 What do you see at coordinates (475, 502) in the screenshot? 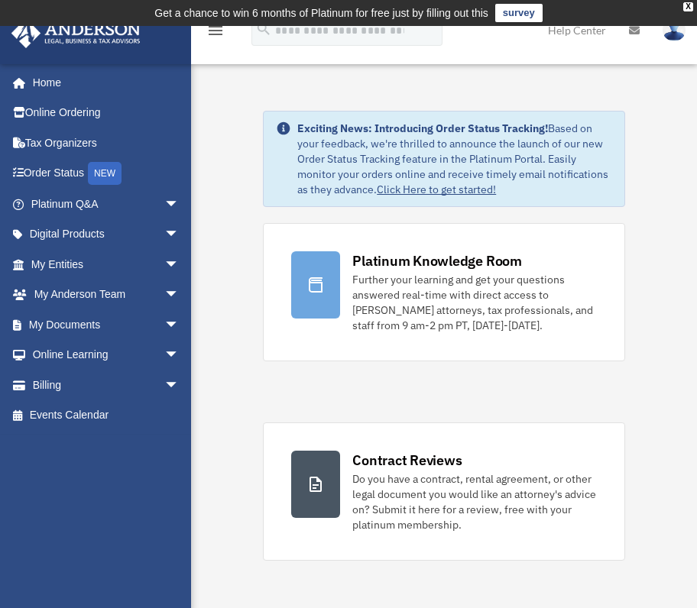
I see `div: Do you have a contract, rental agreement, or other legal document you would like an attorney's ad...` at bounding box center [475, 502].